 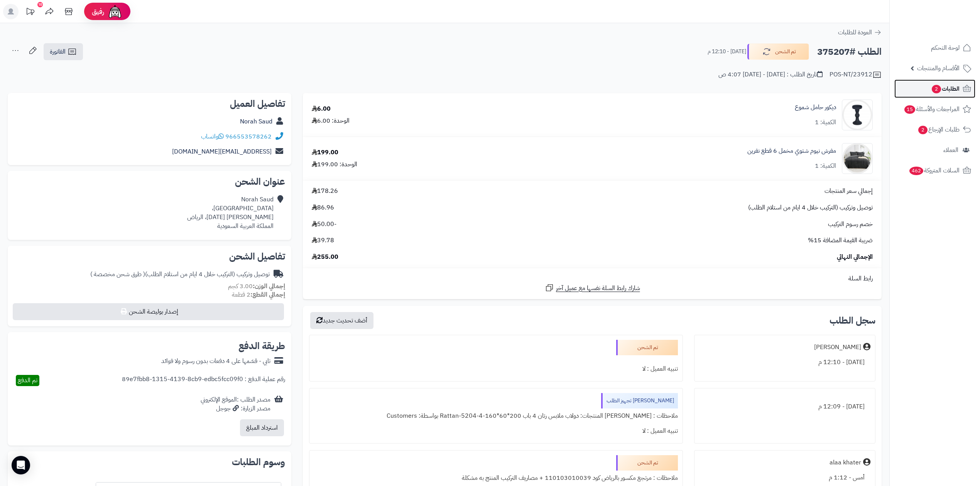 I want to click on span: 15, so click(x=909, y=109).